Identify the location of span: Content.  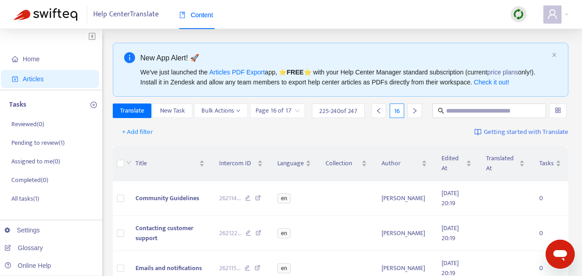
(196, 15).